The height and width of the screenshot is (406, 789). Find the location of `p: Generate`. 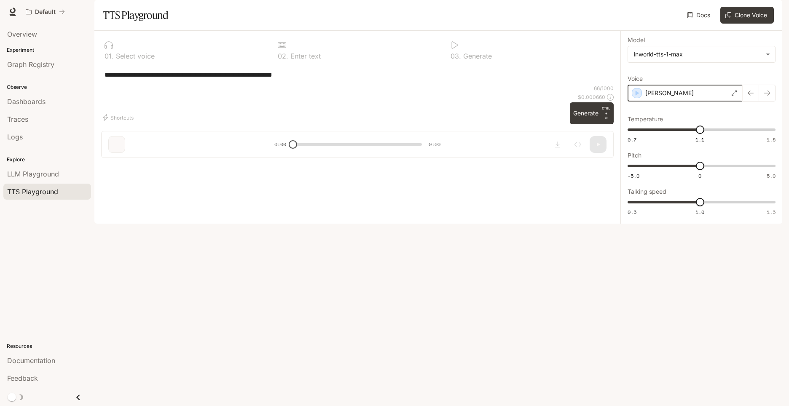

p: Generate is located at coordinates (476, 56).